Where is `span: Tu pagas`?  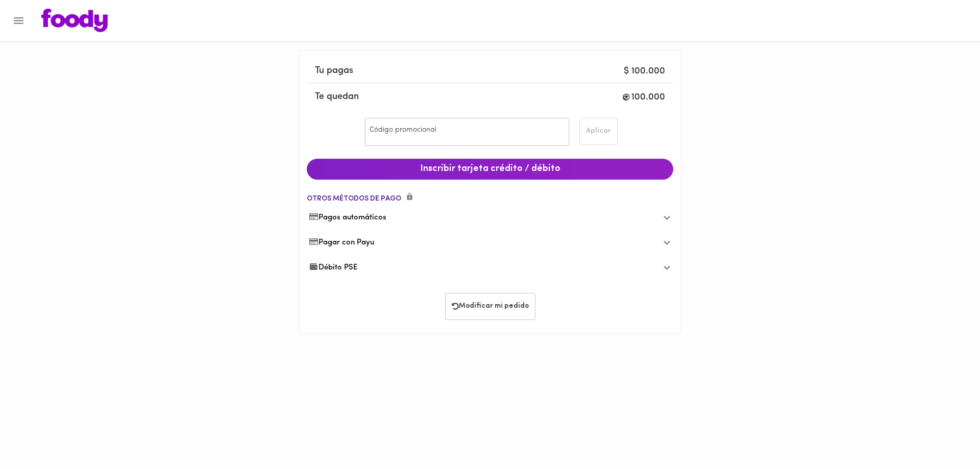 span: Tu pagas is located at coordinates (490, 71).